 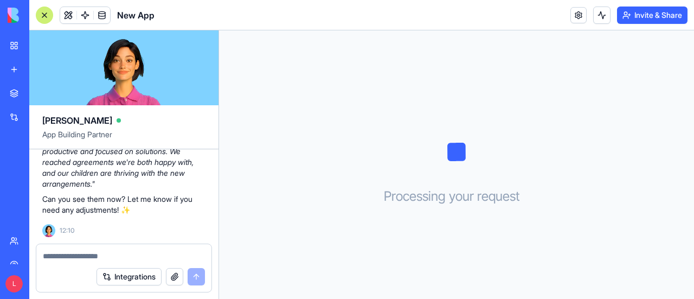 I want to click on span: 12:10, so click(x=67, y=230).